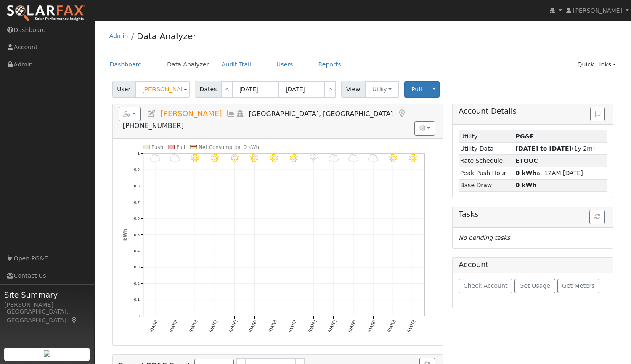 Image resolution: width=631 pixels, height=364 pixels. What do you see at coordinates (597, 65) in the screenshot?
I see `a: Quick Links` at bounding box center [597, 65].